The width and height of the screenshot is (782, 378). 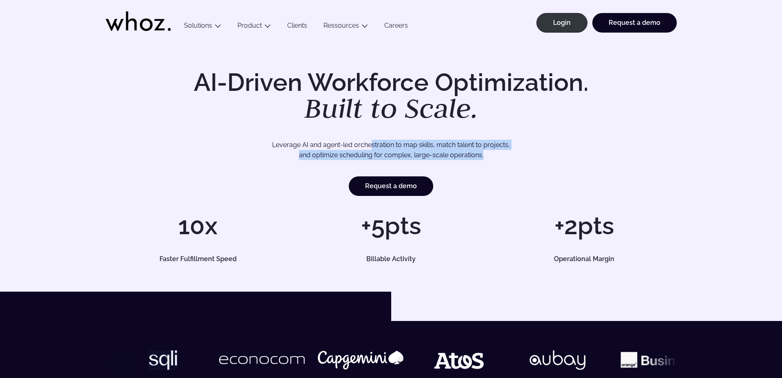 I want to click on p: Leverage AI and agent-led orchestration to map skills, match talent to projects, and optimize sch..., so click(x=391, y=150).